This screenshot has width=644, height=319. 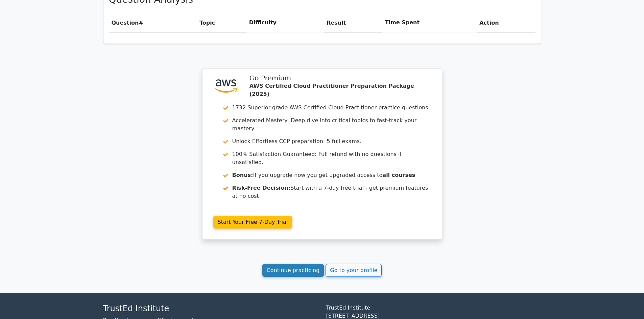 What do you see at coordinates (429, 23) in the screenshot?
I see `th: Time Spent` at bounding box center [429, 23].